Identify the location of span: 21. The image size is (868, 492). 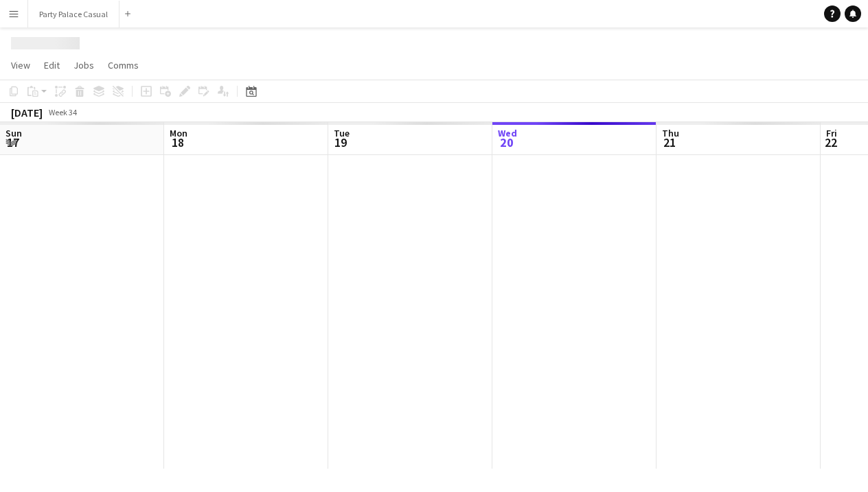
(670, 142).